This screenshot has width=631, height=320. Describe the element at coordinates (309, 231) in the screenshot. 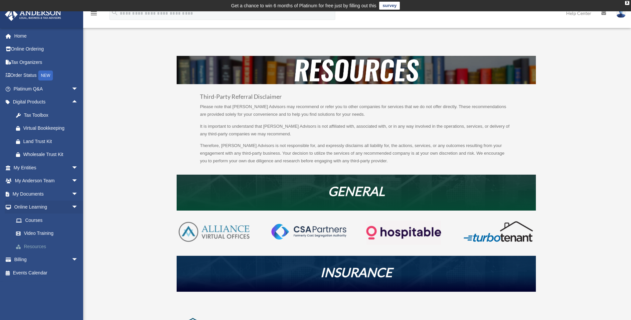

I see `img: CSA-partners-Formerly-Cost-Segregation-Authority` at that location.